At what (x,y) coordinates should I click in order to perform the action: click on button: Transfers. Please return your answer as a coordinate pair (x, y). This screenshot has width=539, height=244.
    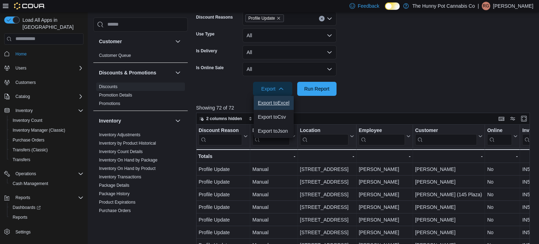
    Looking at the image, I should click on (47, 160).